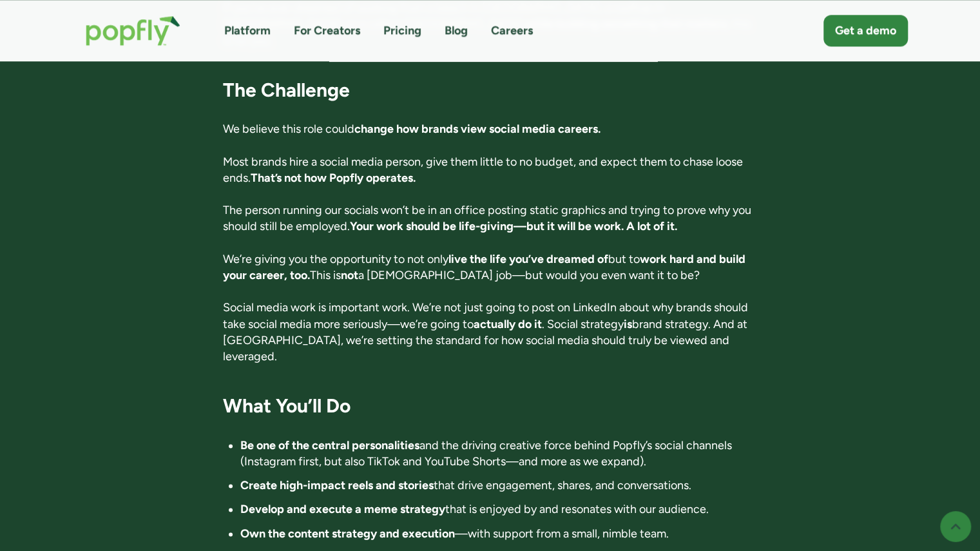 Image resolution: width=980 pixels, height=551 pixels. What do you see at coordinates (247, 30) in the screenshot?
I see `a: Platform` at bounding box center [247, 30].